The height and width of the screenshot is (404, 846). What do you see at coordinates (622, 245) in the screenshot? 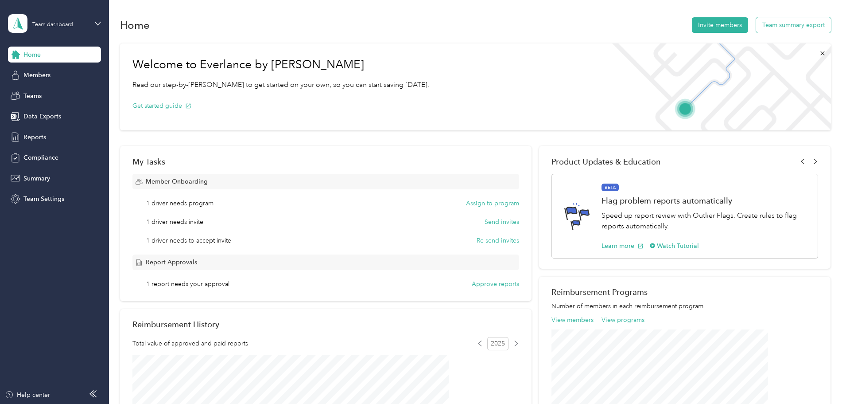
I see `button: Learn more` at bounding box center [622, 245].